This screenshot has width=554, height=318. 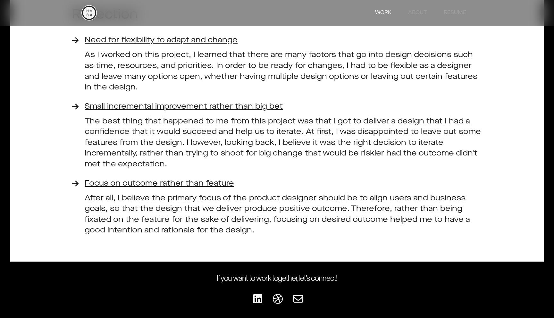 I want to click on div: After all, I believe the primary focus of the product designer should be to align users and busin..., so click(x=283, y=214).